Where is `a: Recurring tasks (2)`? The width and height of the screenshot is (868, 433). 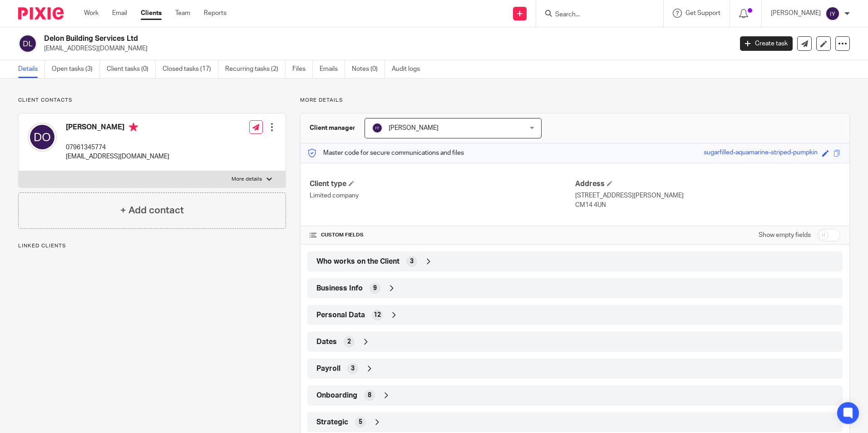 a: Recurring tasks (2) is located at coordinates (255, 69).